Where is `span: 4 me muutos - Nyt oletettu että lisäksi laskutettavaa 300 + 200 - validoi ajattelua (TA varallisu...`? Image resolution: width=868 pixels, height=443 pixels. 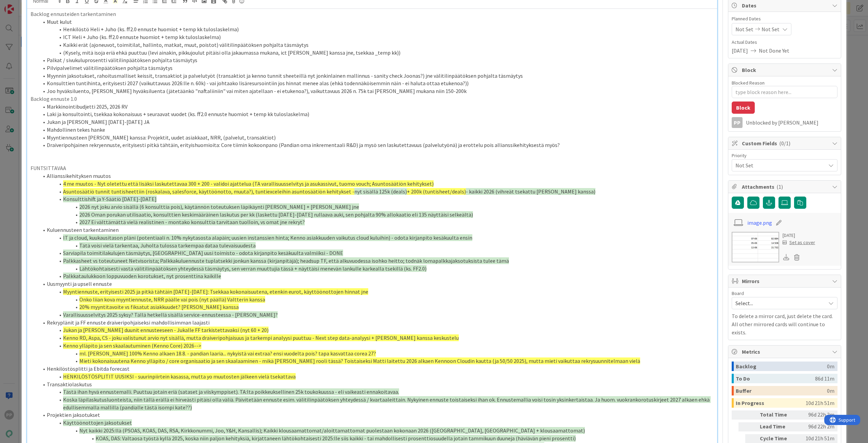
span: 4 me muutos - Nyt oletettu että lisäksi laskutettavaa 300 + 200 - validoi ajattelua (TA varallisu... is located at coordinates (248, 183).